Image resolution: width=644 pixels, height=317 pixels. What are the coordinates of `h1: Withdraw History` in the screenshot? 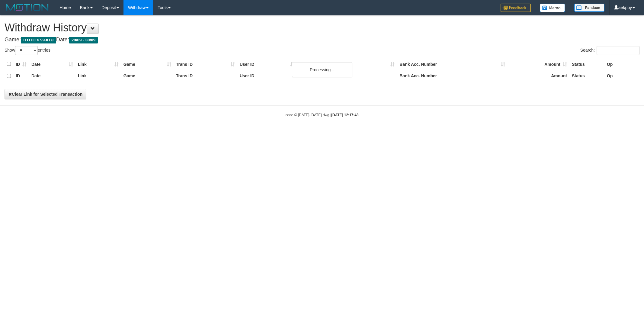 It's located at (322, 28).